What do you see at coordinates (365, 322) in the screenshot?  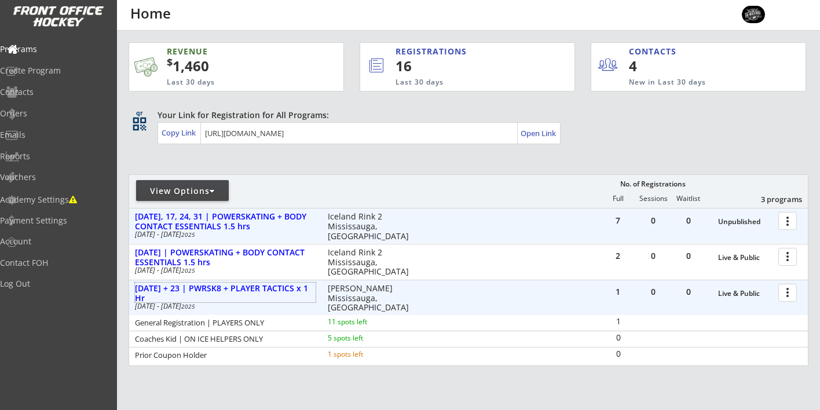 I see `div: 11 spots left` at bounding box center [365, 322].